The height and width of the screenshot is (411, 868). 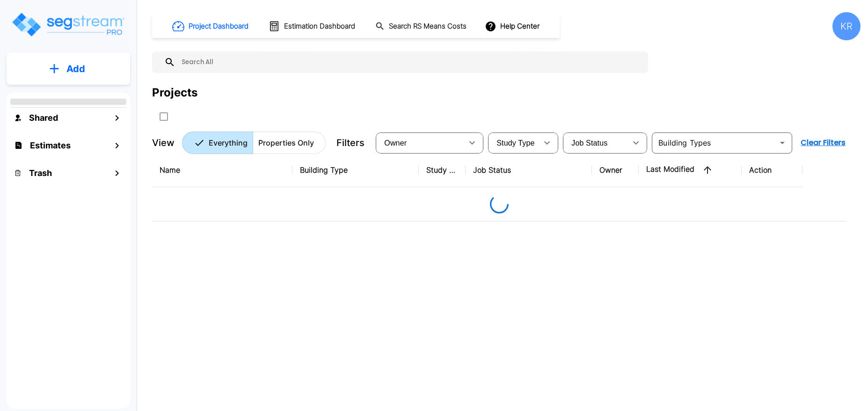 What do you see at coordinates (50, 145) in the screenshot?
I see `h1: Estimates` at bounding box center [50, 145].